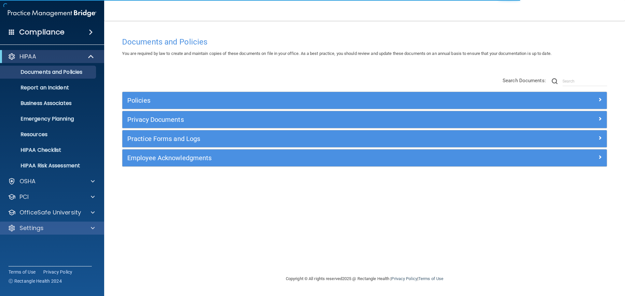 The width and height of the screenshot is (625, 296). What do you see at coordinates (584, 81) in the screenshot?
I see `input: Search` at bounding box center [584, 81].